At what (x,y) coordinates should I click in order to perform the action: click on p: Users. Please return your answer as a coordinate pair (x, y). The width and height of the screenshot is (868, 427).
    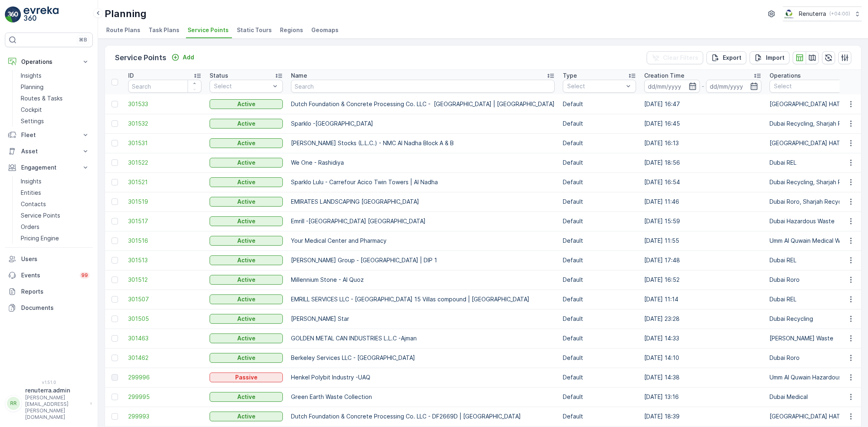
    Looking at the image, I should click on (56, 259).